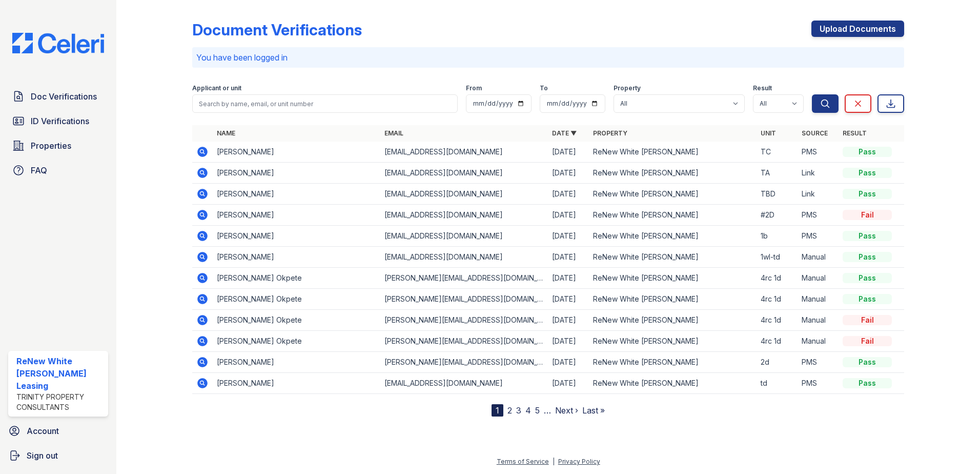  What do you see at coordinates (497, 410) in the screenshot?
I see `div: 1` at bounding box center [497, 410].